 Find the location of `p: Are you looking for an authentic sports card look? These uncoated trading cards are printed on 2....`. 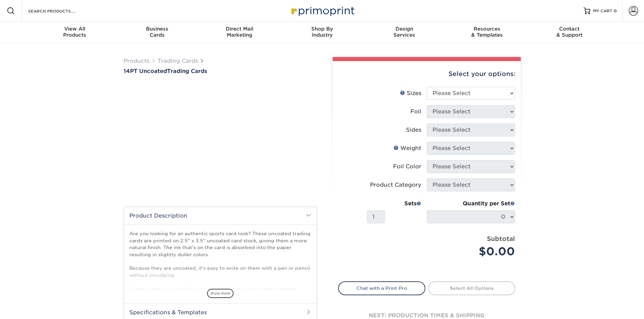

p: Are you looking for an authentic sports card look? These uncoated trading cards are printed on 2.... is located at coordinates (220, 268).